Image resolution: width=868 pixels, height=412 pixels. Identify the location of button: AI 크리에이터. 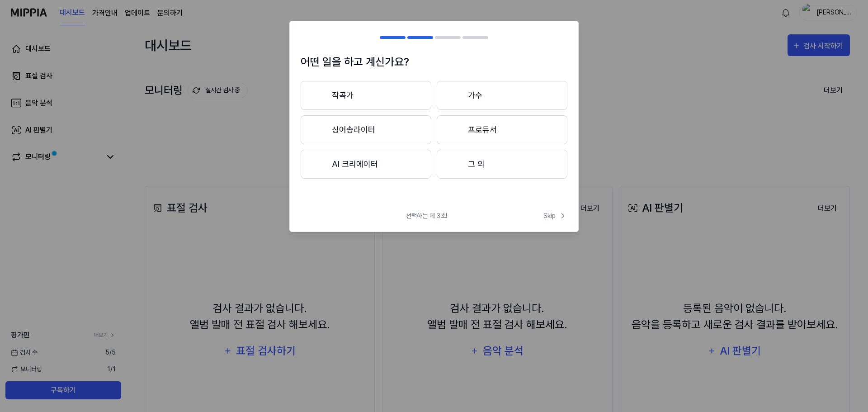
(366, 164).